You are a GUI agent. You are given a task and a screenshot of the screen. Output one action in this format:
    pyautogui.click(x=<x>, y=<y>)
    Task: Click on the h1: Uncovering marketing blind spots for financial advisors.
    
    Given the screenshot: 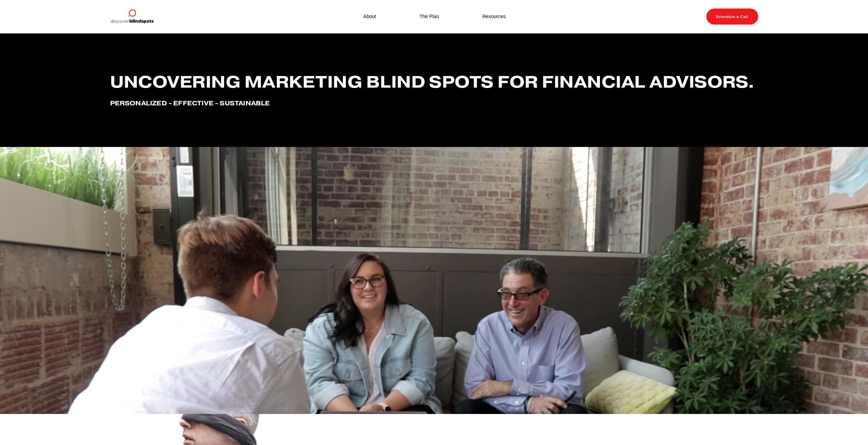 What is the action you would take?
    pyautogui.click(x=434, y=82)
    